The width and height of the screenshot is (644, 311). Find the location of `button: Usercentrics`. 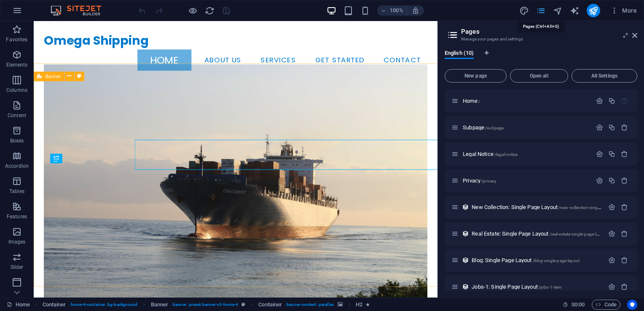

button: Usercentrics is located at coordinates (632, 304).